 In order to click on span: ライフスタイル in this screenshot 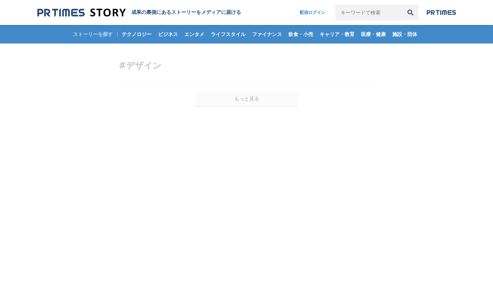, I will do `click(228, 34)`.